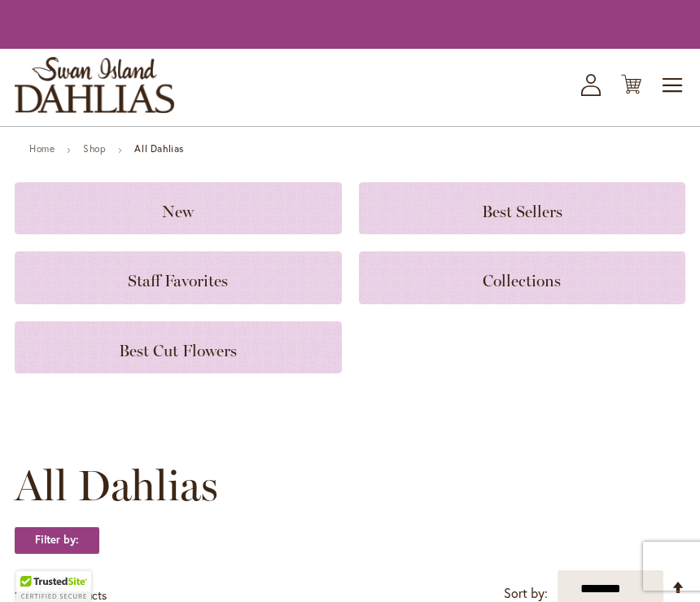 The height and width of the screenshot is (602, 700). Describe the element at coordinates (116, 486) in the screenshot. I see `span: All Dahlias` at that location.